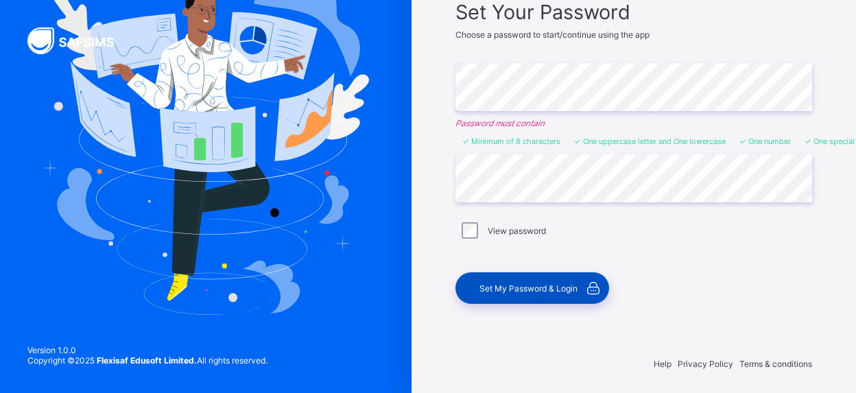  Describe the element at coordinates (147, 360) in the screenshot. I see `strong: Flexisaf Edusoft Limited.` at that location.